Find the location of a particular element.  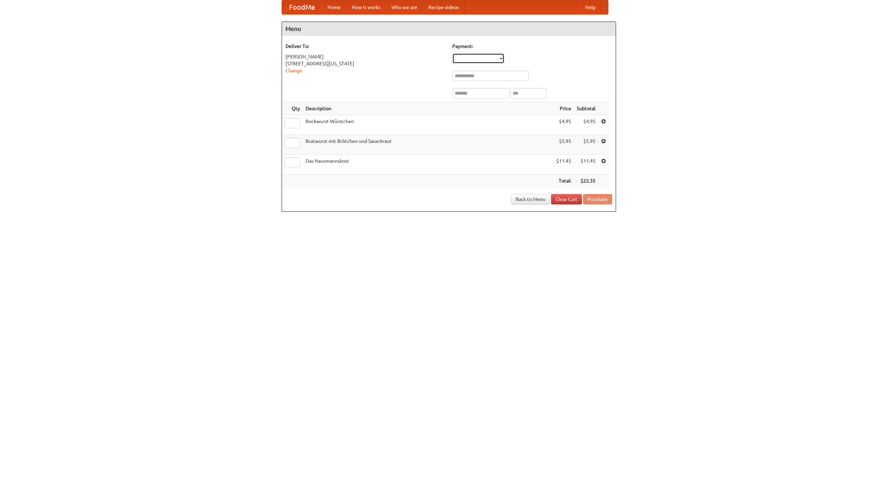

a: Help is located at coordinates (590, 7).